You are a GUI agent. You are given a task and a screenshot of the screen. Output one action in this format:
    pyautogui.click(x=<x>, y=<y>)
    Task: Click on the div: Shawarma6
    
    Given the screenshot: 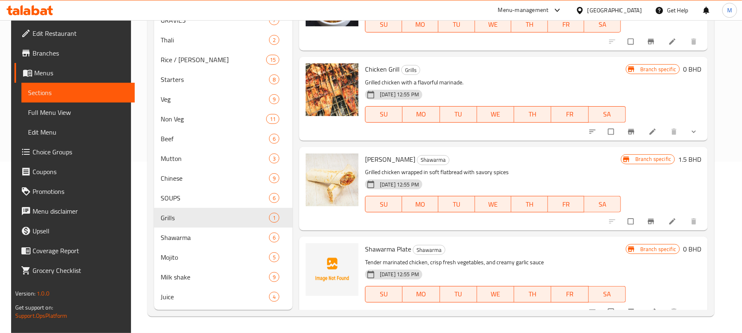 What is the action you would take?
    pyautogui.click(x=223, y=238)
    